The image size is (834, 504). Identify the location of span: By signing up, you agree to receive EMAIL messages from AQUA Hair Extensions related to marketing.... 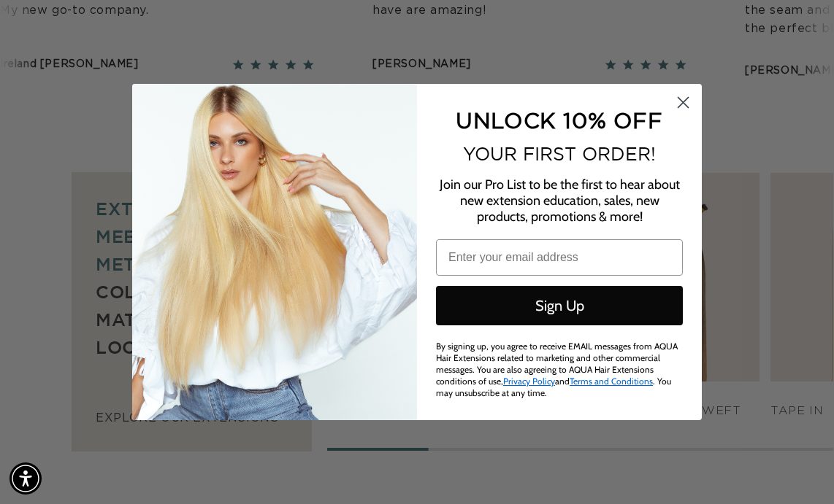
(557, 369).